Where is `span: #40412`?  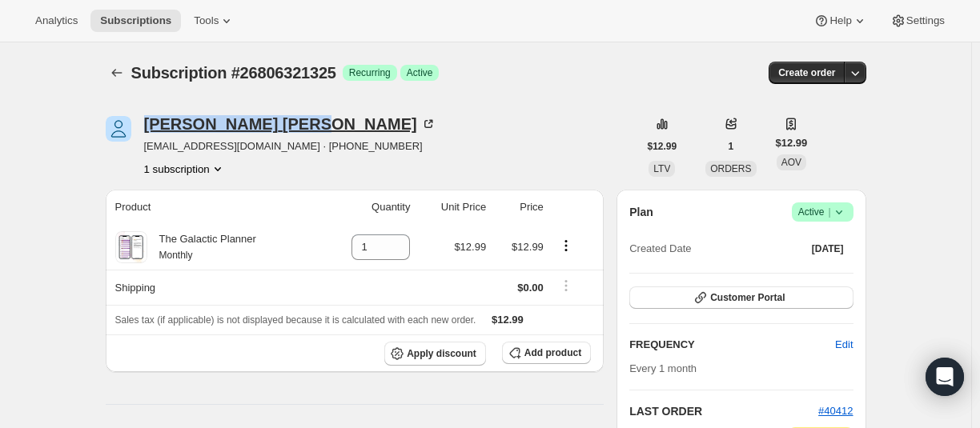 span: #40412 is located at coordinates (835, 411).